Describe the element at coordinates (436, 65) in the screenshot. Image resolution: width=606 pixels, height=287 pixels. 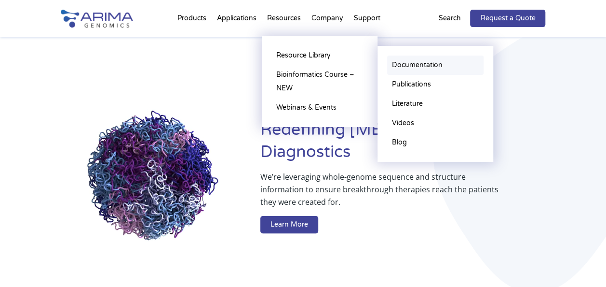
I see `a: Documentation` at that location.